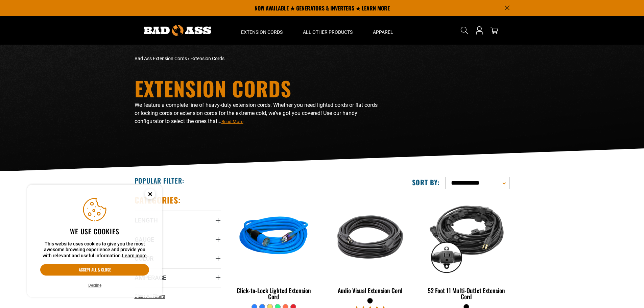 This screenshot has width=644, height=308. I want to click on label: Sort by:, so click(426, 182).